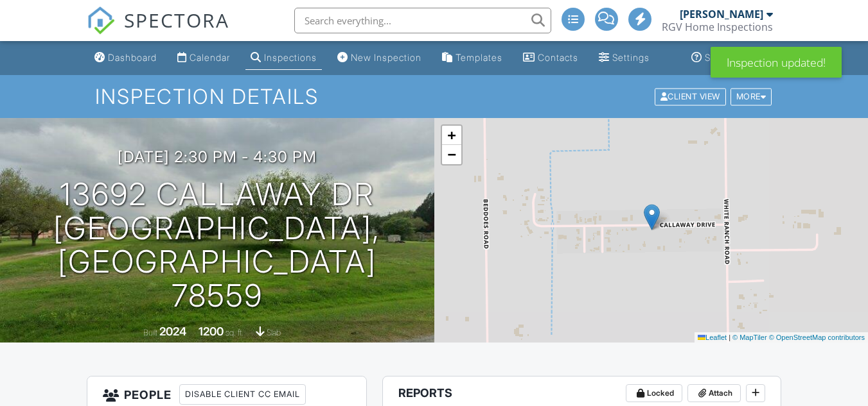  What do you see at coordinates (816, 337) in the screenshot?
I see `a: © OpenStreetMap contributors` at bounding box center [816, 337].